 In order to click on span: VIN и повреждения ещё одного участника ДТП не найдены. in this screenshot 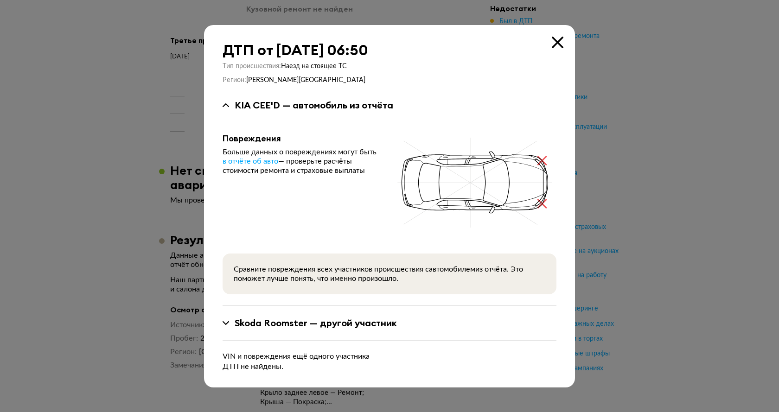, I will do `click(296, 361)`.